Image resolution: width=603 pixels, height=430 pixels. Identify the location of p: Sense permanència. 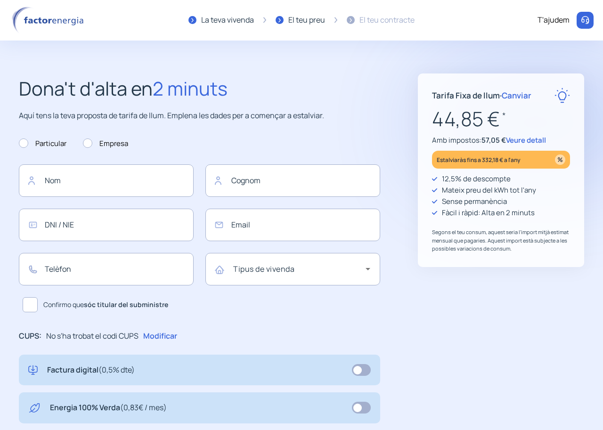
(474, 202).